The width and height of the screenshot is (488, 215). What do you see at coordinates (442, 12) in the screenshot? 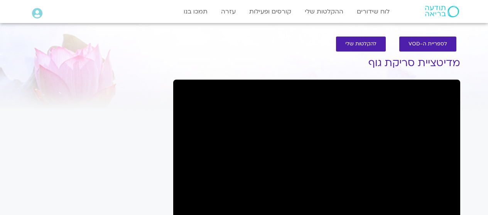
I see `img: תודעה בריאה` at bounding box center [442, 12].